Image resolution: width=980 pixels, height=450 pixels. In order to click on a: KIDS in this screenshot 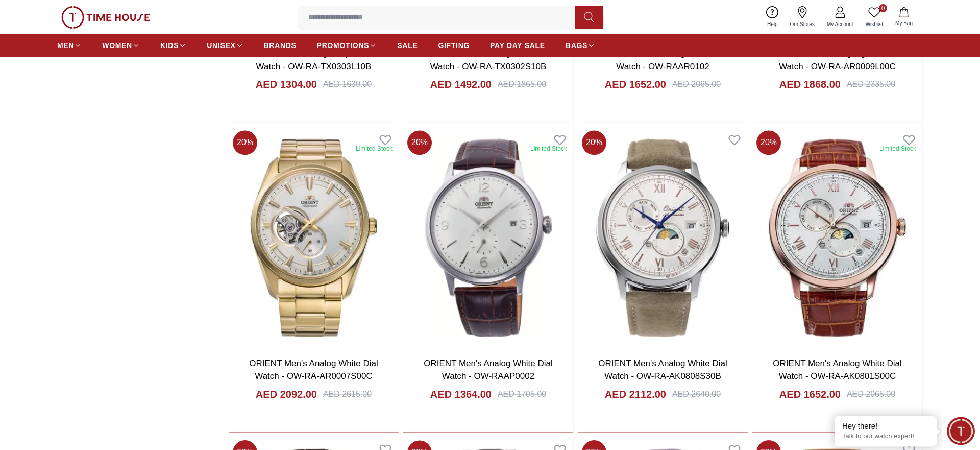, I will do `click(173, 45)`.